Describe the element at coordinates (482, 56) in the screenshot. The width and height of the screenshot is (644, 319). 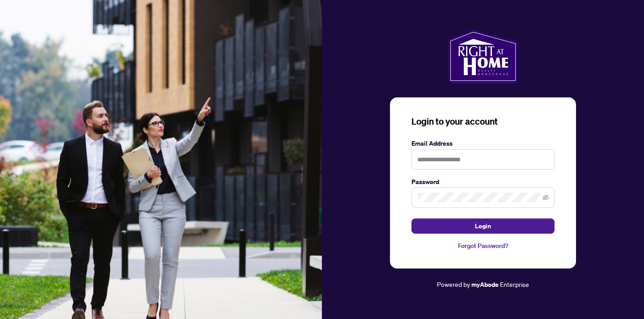
I see `img: ma-logo` at that location.